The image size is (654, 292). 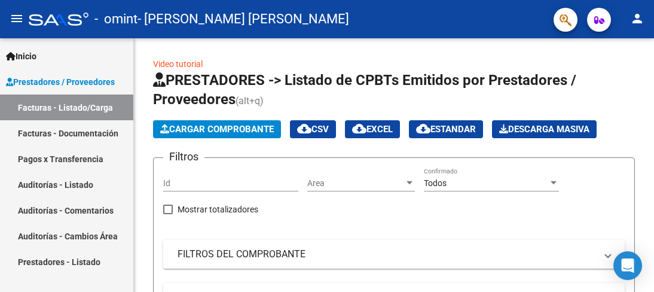 What do you see at coordinates (387, 254) in the screenshot?
I see `mat-panel-title: FILTROS DEL COMPROBANTE` at bounding box center [387, 254].